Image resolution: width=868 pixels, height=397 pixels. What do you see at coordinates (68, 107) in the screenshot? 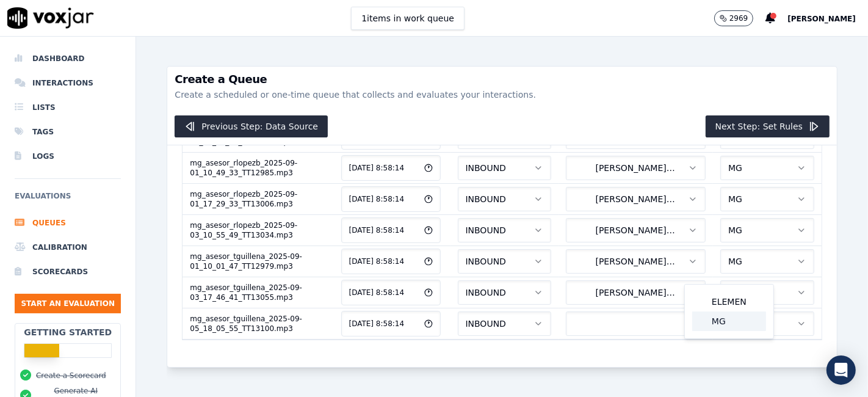
I see `li: Lists` at bounding box center [68, 107].